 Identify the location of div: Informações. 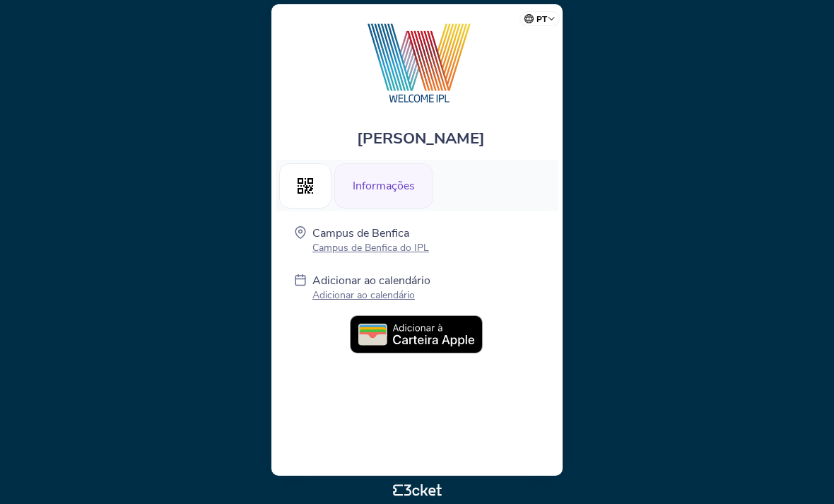
(384, 186).